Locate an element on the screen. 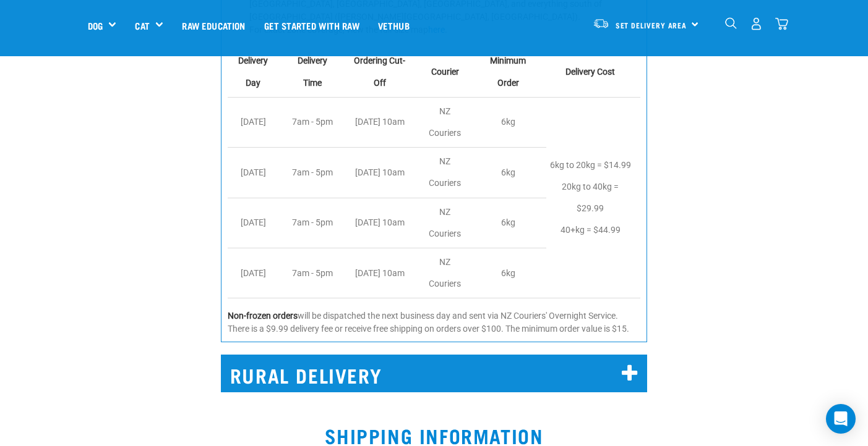 Image resolution: width=868 pixels, height=446 pixels. img: user.png is located at coordinates (756, 24).